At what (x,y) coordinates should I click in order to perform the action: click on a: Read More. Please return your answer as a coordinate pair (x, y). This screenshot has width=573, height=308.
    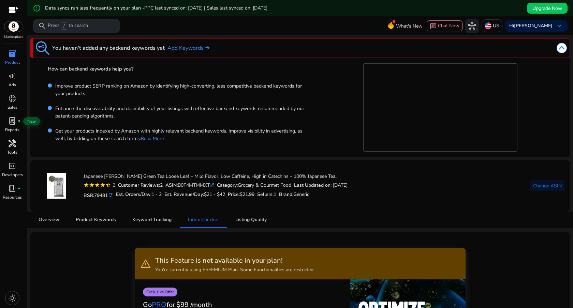
    Looking at the image, I should click on (152, 138).